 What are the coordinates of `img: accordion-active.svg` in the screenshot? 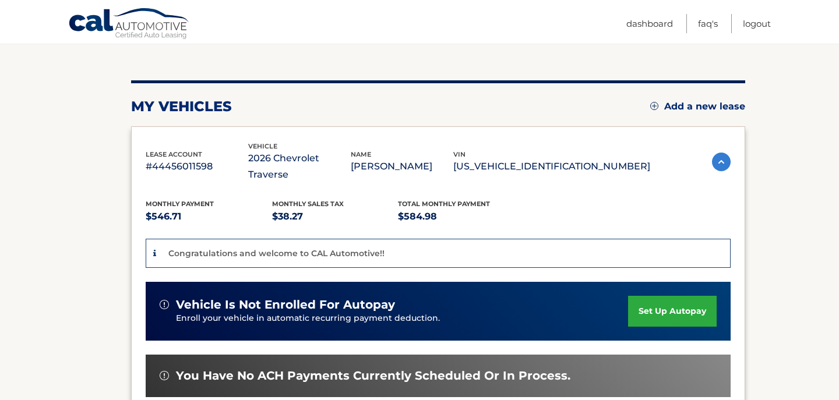 It's located at (721, 162).